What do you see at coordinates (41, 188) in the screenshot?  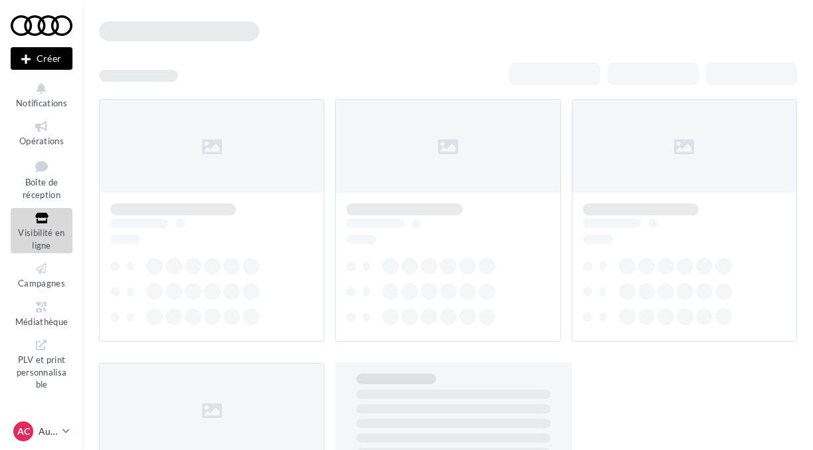 I see `span: Boîte de réception` at bounding box center [41, 188].